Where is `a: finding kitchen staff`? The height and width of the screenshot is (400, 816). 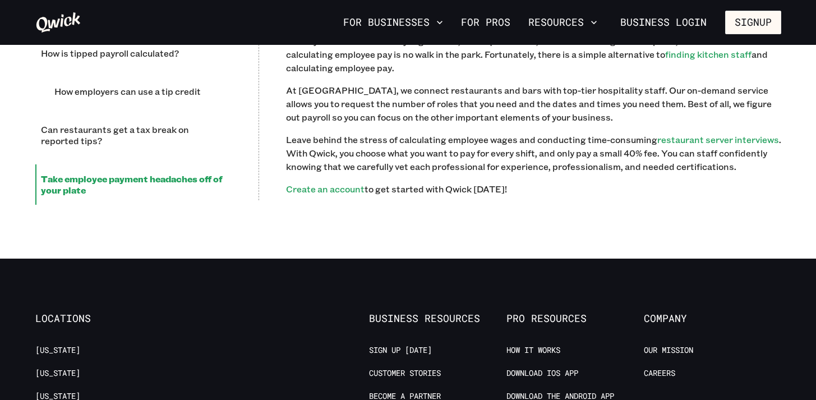
a: finding kitchen staff is located at coordinates (709, 54).